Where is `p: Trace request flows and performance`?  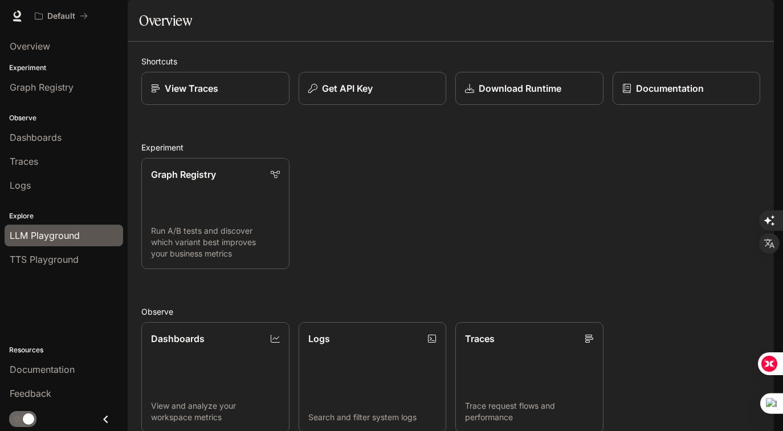 p: Trace request flows and performance is located at coordinates (529, 411).